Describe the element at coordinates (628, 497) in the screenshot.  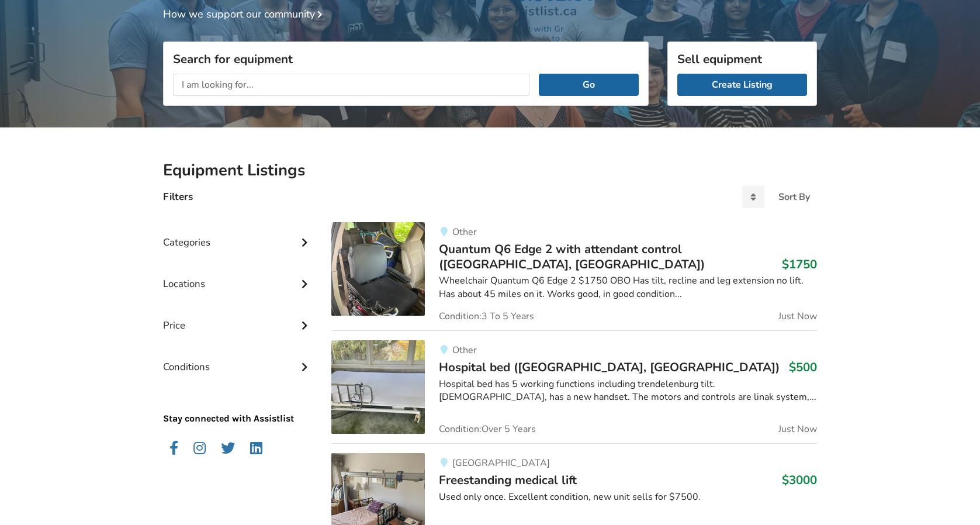
I see `div: Used only once. Excellent condition, new unit sells for $7500.` at that location.